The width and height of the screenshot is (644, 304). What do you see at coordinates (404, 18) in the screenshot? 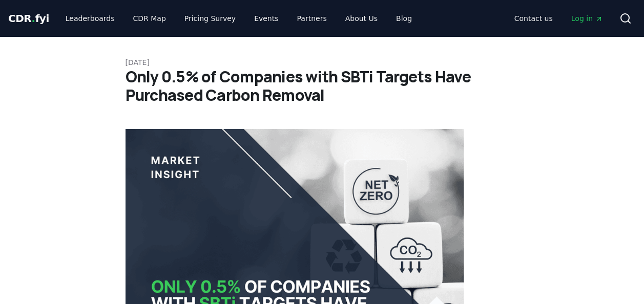
I see `a: Blog` at bounding box center [404, 18].